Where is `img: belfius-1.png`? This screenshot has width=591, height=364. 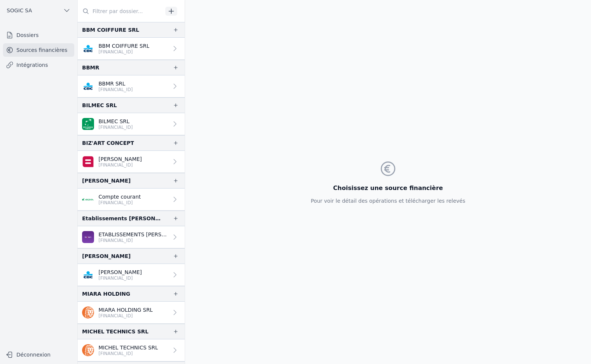
img: belfius-1.png is located at coordinates (88, 162).